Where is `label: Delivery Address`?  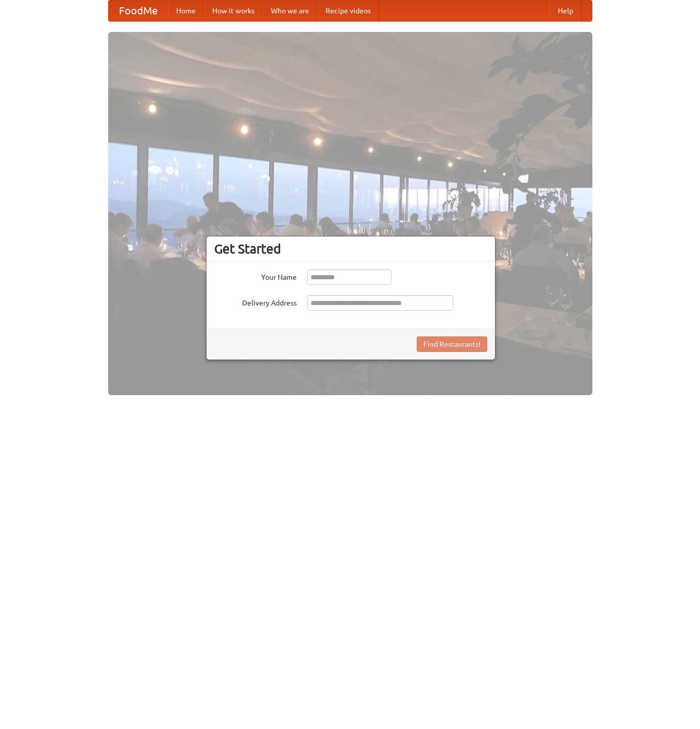 label: Delivery Address is located at coordinates (256, 301).